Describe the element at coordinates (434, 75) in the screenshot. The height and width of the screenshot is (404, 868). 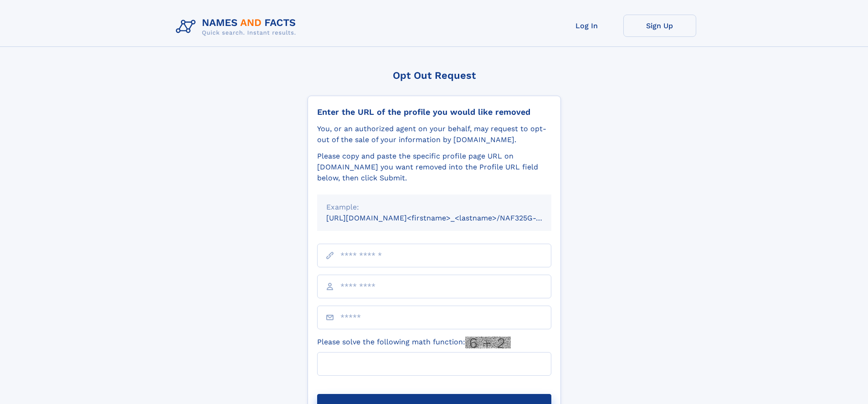
I see `div: Opt Out Request` at that location.